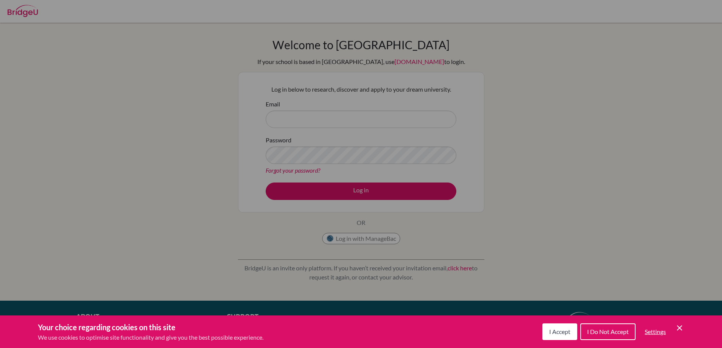 This screenshot has height=348, width=722. I want to click on span: I Accept, so click(560, 331).